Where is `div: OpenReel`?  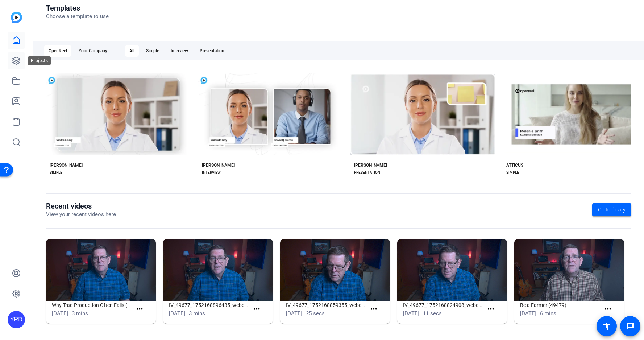 div: OpenReel is located at coordinates (57, 51).